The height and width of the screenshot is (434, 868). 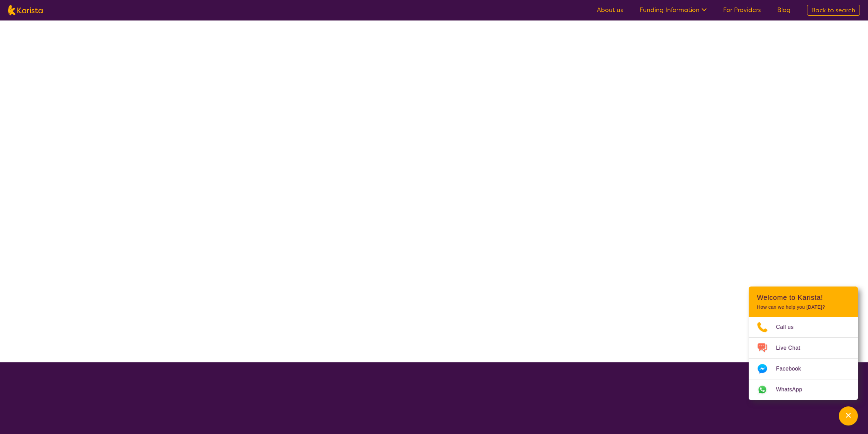 I want to click on a: Blog, so click(x=784, y=10).